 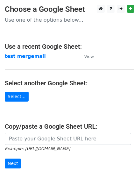 I want to click on h3: Choose a Google Sheet, so click(x=69, y=9).